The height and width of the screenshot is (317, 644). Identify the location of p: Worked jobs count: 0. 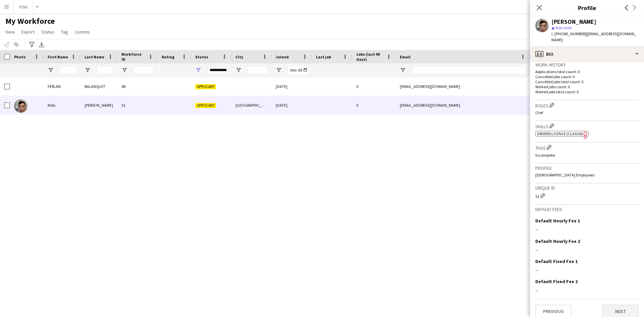
(587, 87).